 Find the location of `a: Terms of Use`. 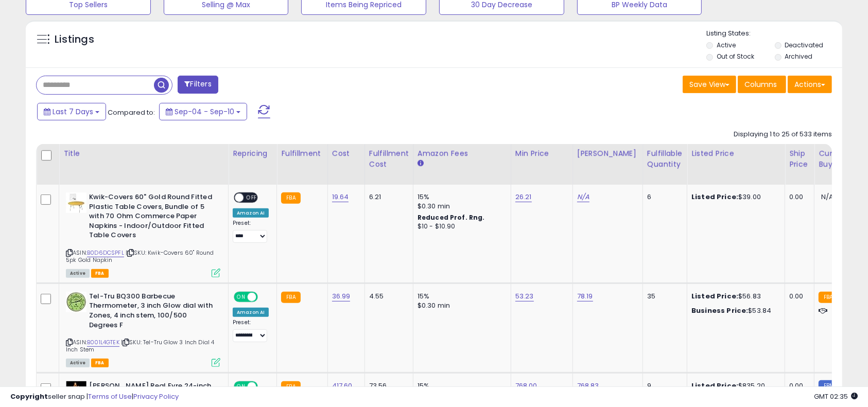

a: Terms of Use is located at coordinates (110, 396).